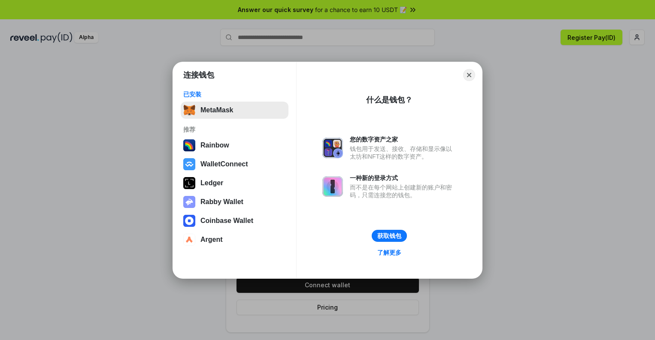 Image resolution: width=655 pixels, height=340 pixels. What do you see at coordinates (389, 100) in the screenshot?
I see `div: 什么是钱包？` at bounding box center [389, 100].